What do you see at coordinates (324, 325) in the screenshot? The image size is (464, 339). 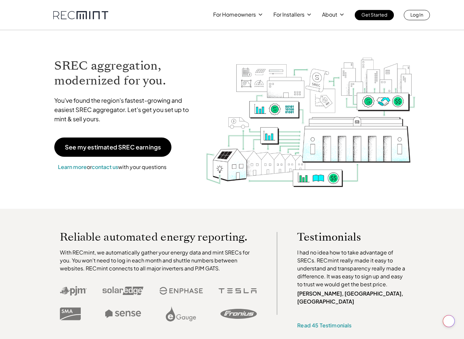 I see `a: Read 45 Testimonials` at bounding box center [324, 325].